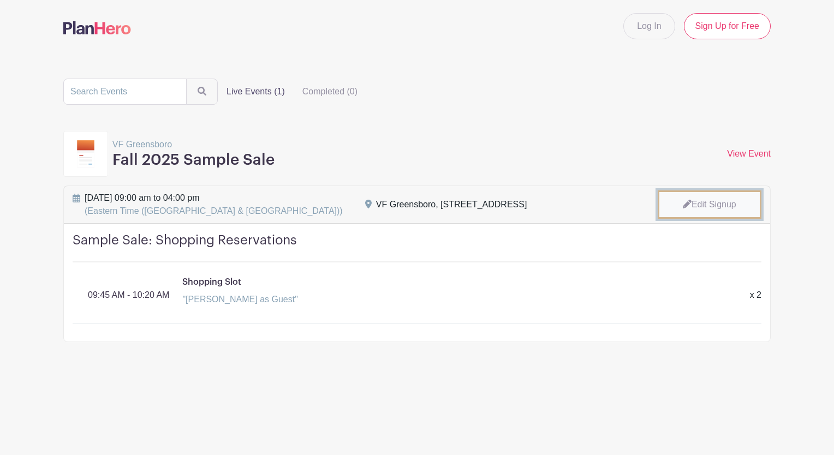  I want to click on a: Sign Up for Free, so click(727, 26).